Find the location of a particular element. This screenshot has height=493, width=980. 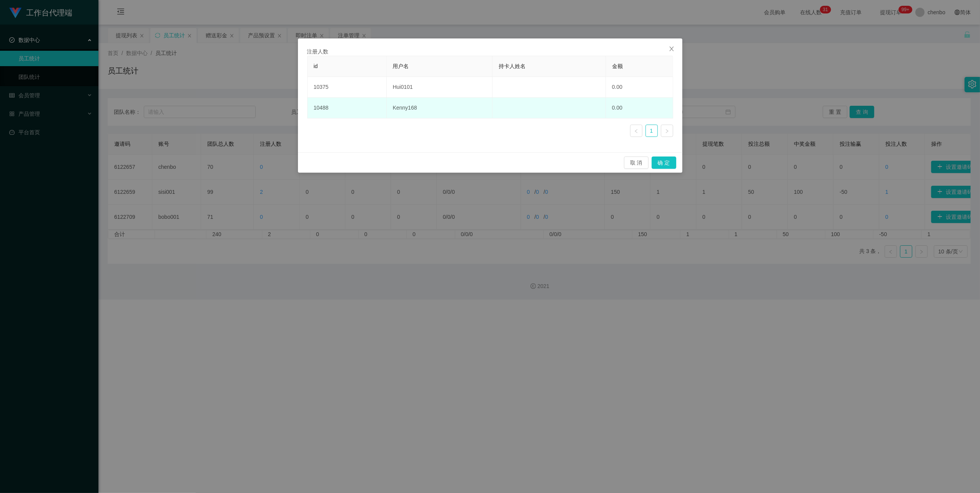

li: 1 is located at coordinates (652, 131).